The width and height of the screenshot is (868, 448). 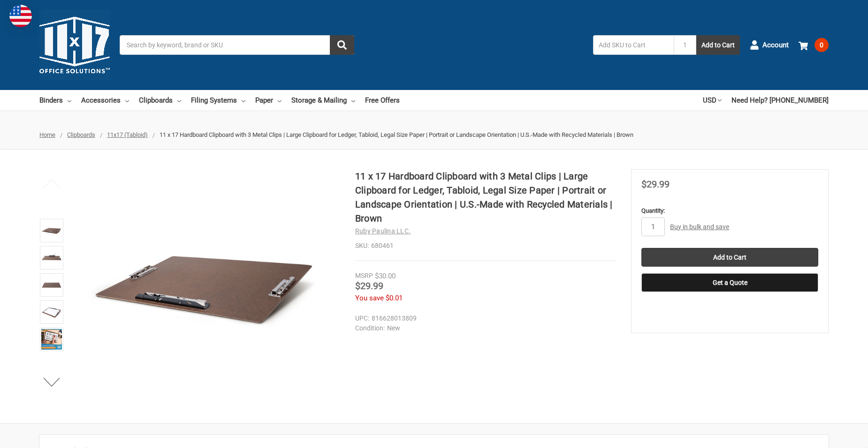 What do you see at coordinates (718, 45) in the screenshot?
I see `button: Add to Cart` at bounding box center [718, 45].